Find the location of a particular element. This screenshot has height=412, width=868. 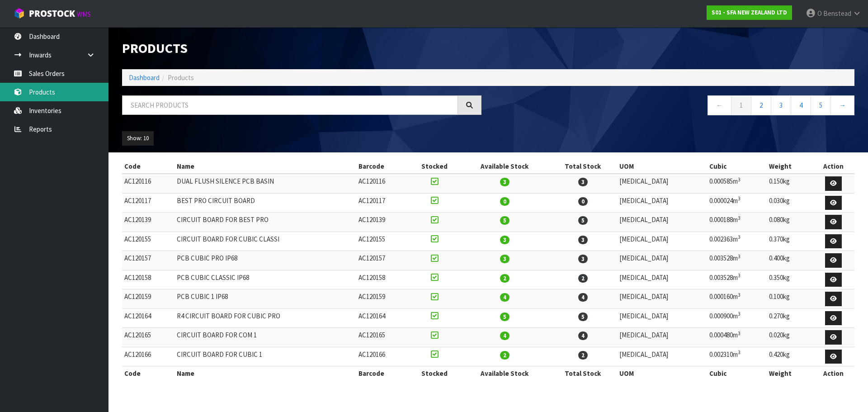

td: 0.400kg is located at coordinates (789, 260).